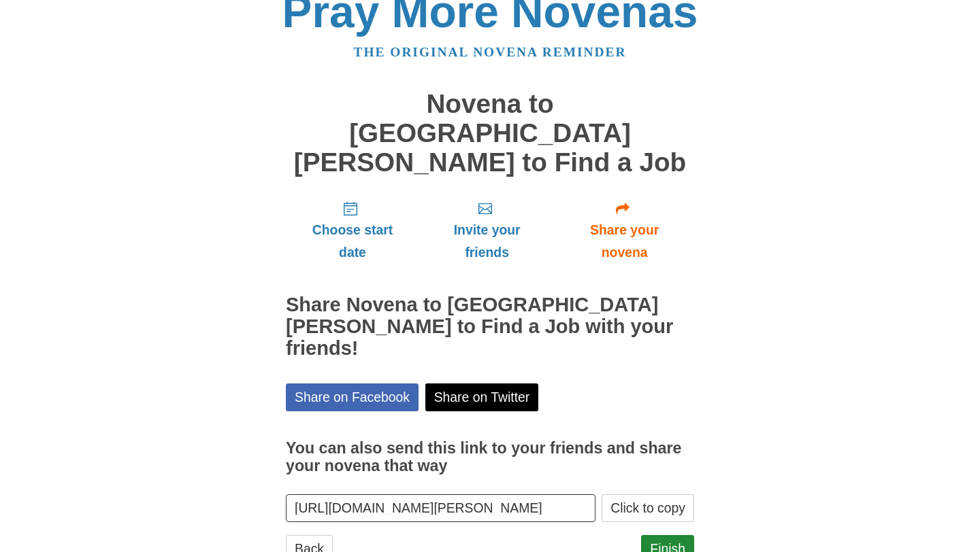 The width and height of the screenshot is (980, 552). I want to click on h3: You can also send this link to your friends and share your novena that way, so click(490, 457).